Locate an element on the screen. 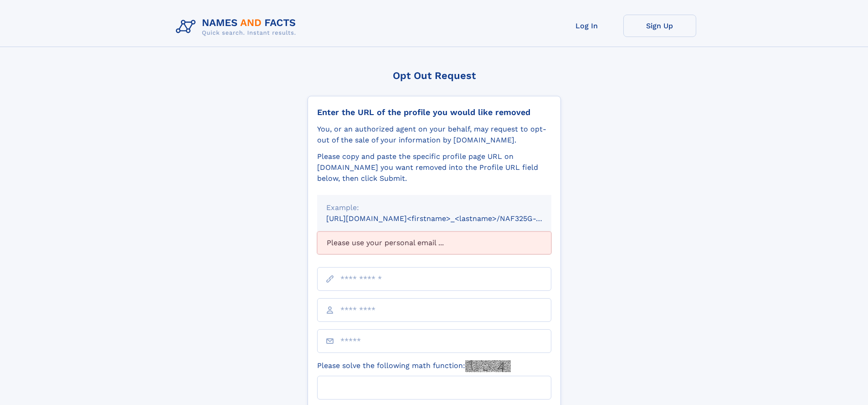 The image size is (868, 405). div: Please use your personal email ... is located at coordinates (434, 243).